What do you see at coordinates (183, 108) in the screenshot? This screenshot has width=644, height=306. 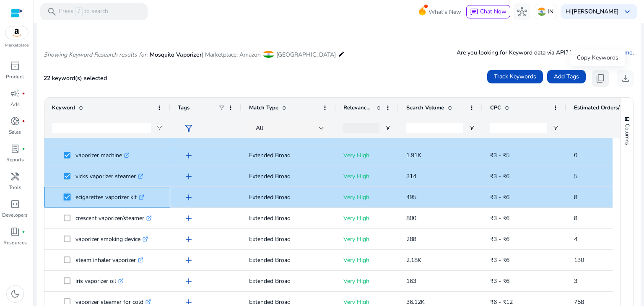 I see `span: Tags` at bounding box center [183, 108].